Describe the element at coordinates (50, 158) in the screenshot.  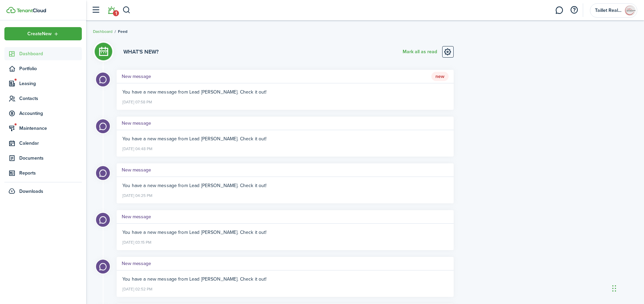
I see `span: Documents` at that location.